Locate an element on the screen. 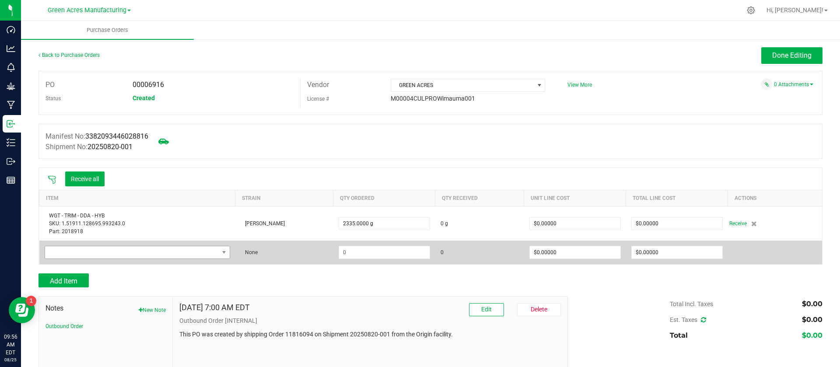 This screenshot has height=367, width=840. button: Add Item is located at coordinates (63, 280).